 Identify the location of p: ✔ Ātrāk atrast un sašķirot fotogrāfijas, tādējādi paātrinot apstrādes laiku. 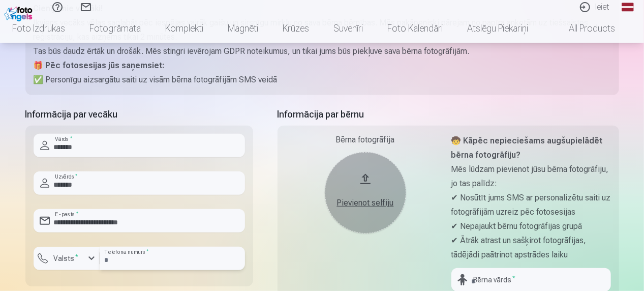
(531, 248).